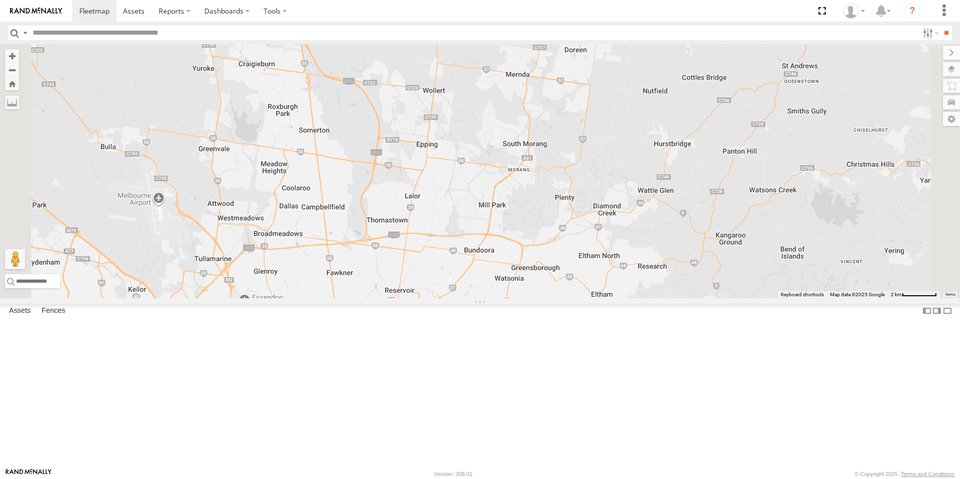 The image size is (960, 479). What do you see at coordinates (857, 294) in the screenshot?
I see `span: Map data ©2025 Google` at bounding box center [857, 294].